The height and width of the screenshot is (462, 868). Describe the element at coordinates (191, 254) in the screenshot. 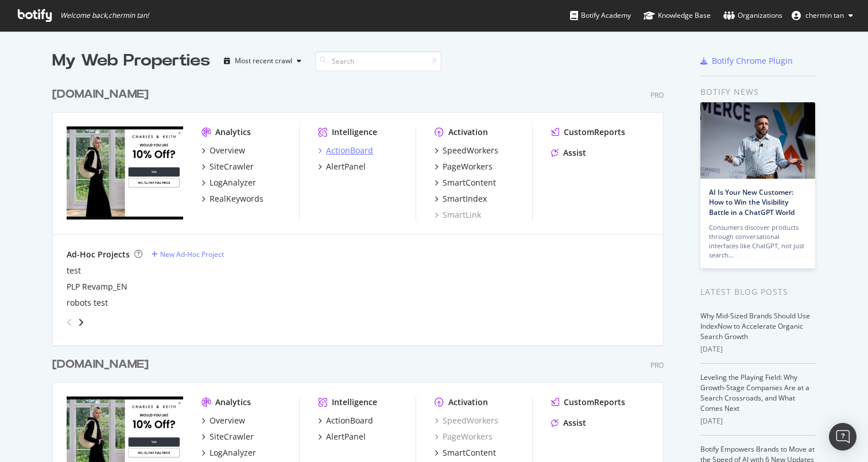

I see `div: New Ad-Hoc Project` at that location.